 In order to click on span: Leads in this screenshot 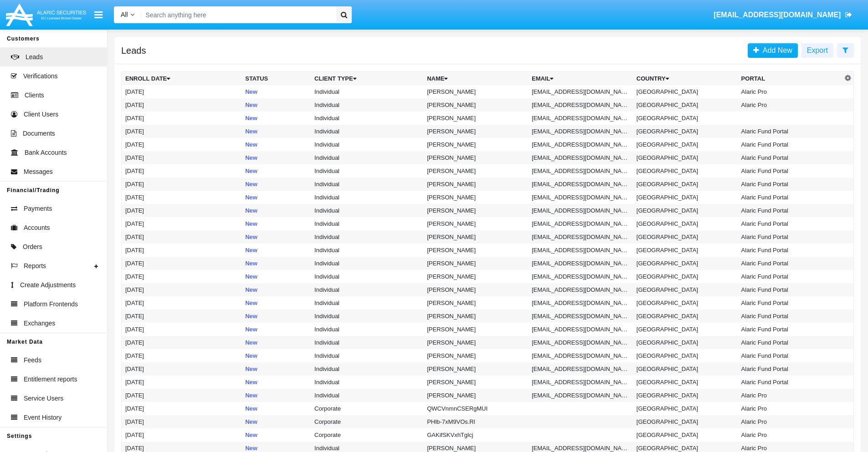, I will do `click(34, 57)`.